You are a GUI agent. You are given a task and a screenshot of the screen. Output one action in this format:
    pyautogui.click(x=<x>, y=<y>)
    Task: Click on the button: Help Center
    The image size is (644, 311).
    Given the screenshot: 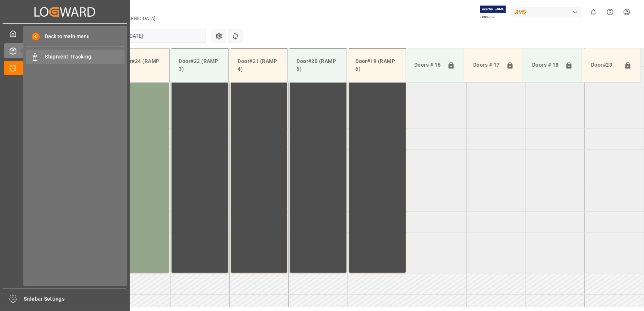 What is the action you would take?
    pyautogui.click(x=610, y=12)
    